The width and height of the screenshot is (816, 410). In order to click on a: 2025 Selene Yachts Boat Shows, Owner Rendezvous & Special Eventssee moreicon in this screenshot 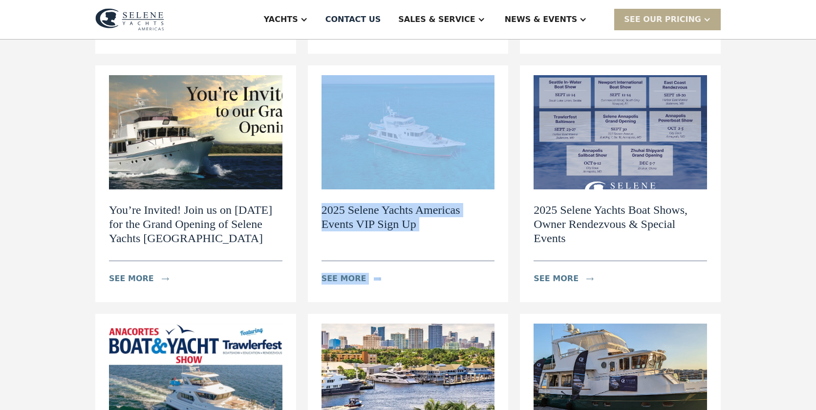, I will do `click(620, 184)`.